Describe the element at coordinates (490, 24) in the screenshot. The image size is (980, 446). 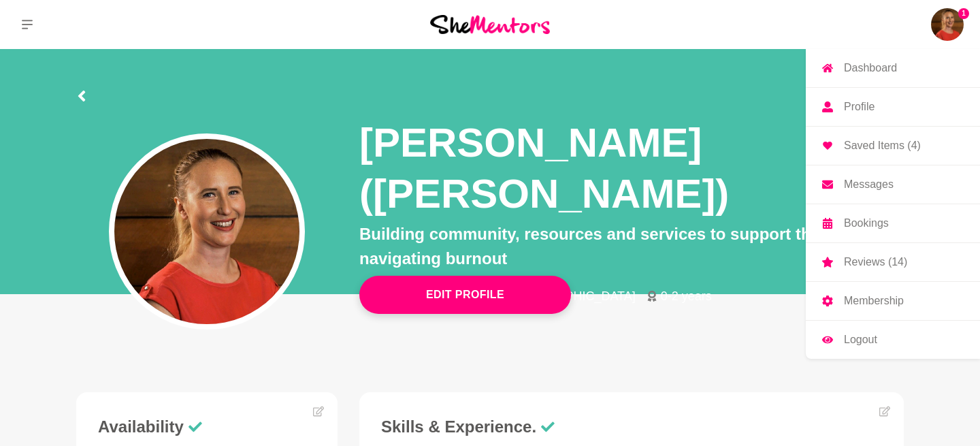
I see `img: She Mentors Logo` at that location.